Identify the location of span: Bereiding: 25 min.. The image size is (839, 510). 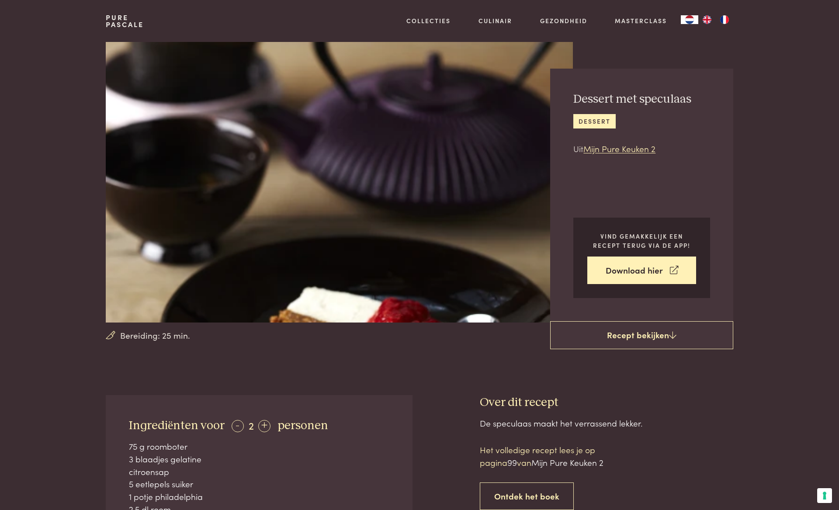
(155, 335).